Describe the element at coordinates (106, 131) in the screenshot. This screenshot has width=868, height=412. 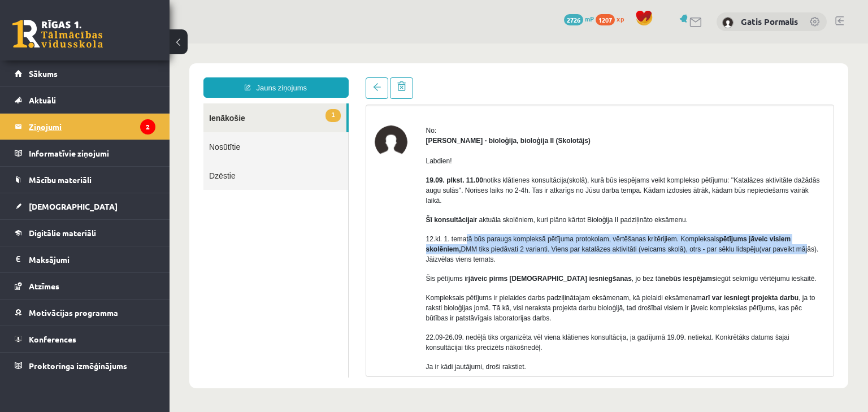
I see `a: Dzēstie` at that location.